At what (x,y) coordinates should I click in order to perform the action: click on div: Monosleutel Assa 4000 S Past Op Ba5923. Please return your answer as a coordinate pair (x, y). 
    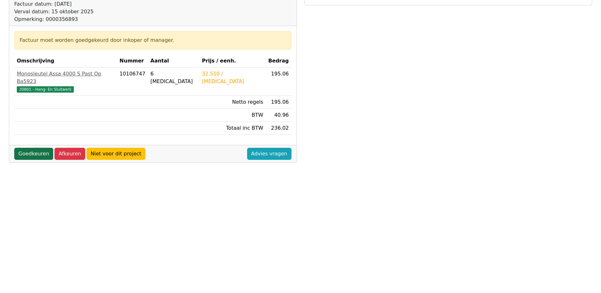
    Looking at the image, I should click on (66, 78).